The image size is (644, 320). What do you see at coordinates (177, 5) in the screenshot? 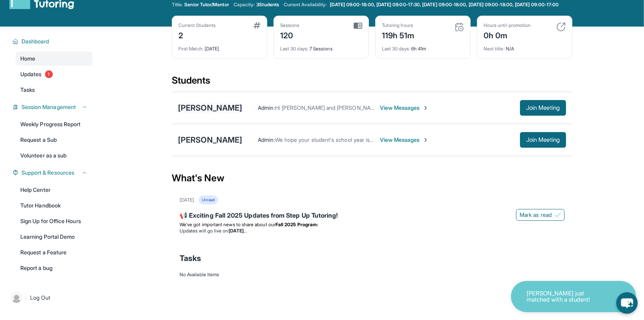
I see `span: Title:` at bounding box center [177, 5].